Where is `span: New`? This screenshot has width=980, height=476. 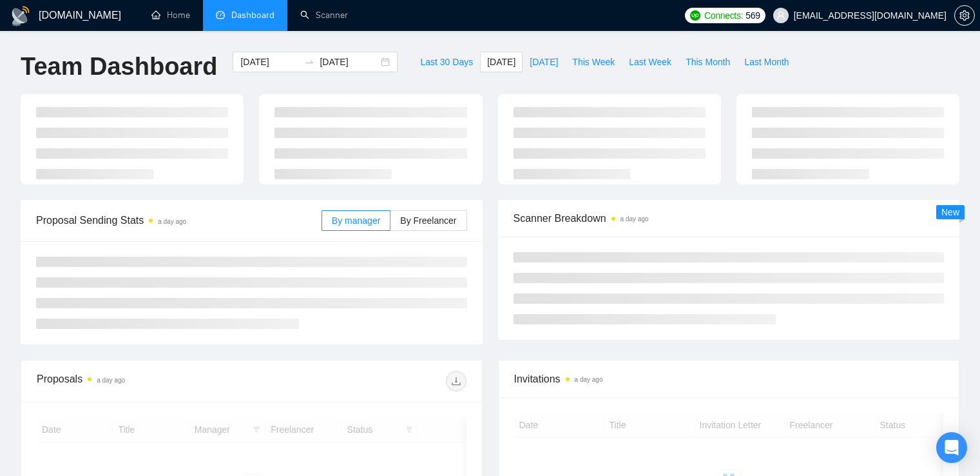 span: New is located at coordinates (951, 212).